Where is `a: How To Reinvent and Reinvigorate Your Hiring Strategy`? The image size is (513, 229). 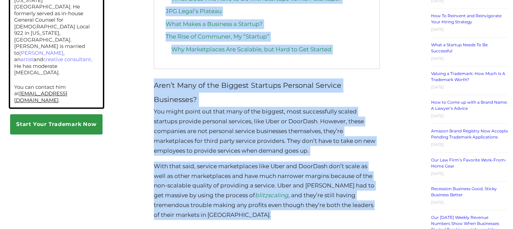 a: How To Reinvent and Reinvigorate Your Hiring Strategy is located at coordinates (467, 19).